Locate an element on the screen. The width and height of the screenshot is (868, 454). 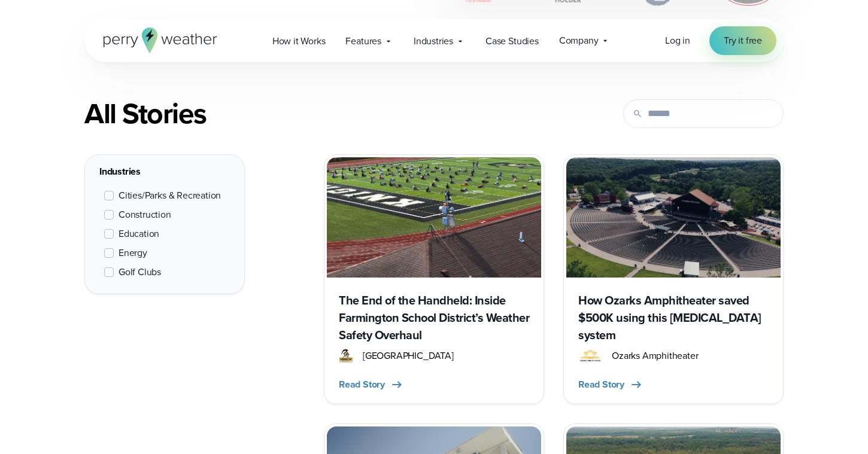
span: Ozarks Amphitheater is located at coordinates (655, 356).